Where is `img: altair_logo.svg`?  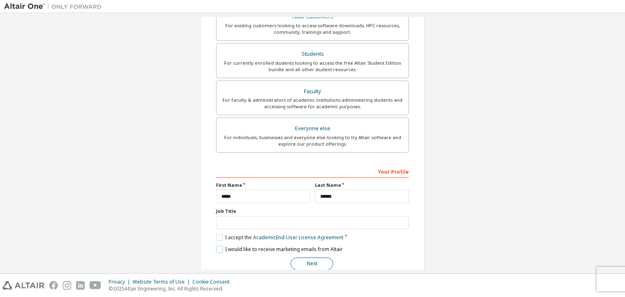
img: altair_logo.svg is located at coordinates (23, 285).